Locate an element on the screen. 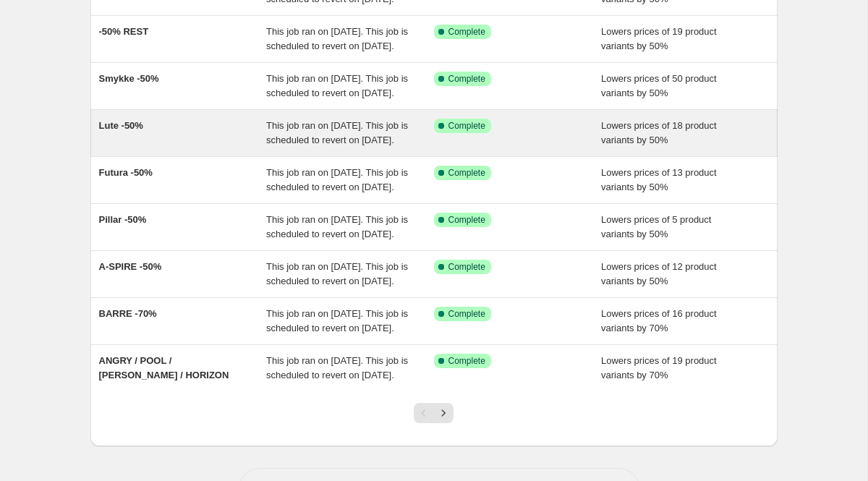 The width and height of the screenshot is (868, 481). span: Lowers prices of 16 product variants by 70% is located at coordinates (659, 321).